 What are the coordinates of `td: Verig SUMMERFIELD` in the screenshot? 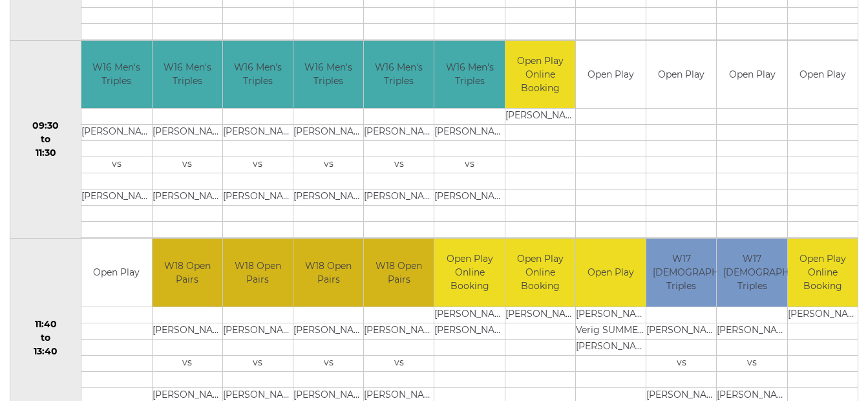 It's located at (611, 330).